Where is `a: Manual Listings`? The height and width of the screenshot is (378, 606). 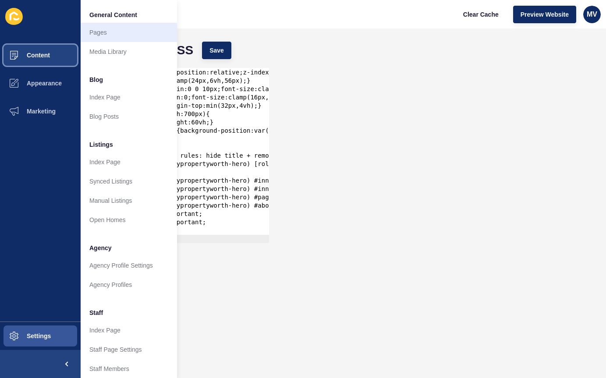
a: Manual Listings is located at coordinates (129, 201).